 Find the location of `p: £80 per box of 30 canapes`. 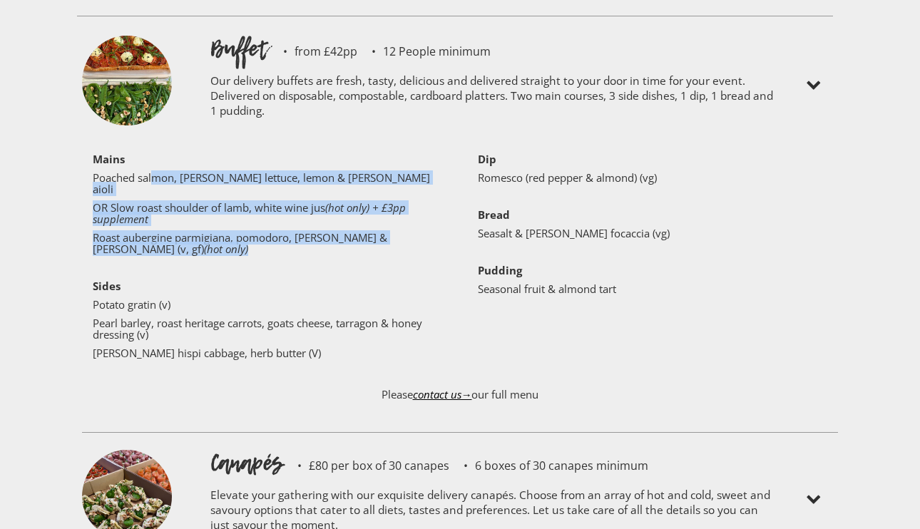

p: £80 per box of 30 canapes is located at coordinates (366, 466).